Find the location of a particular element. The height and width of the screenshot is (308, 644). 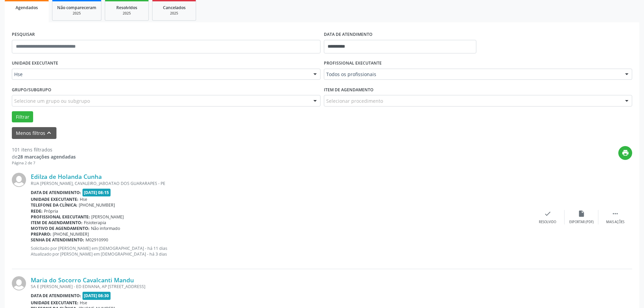

div: 101 itens filtrados is located at coordinates (43, 149).